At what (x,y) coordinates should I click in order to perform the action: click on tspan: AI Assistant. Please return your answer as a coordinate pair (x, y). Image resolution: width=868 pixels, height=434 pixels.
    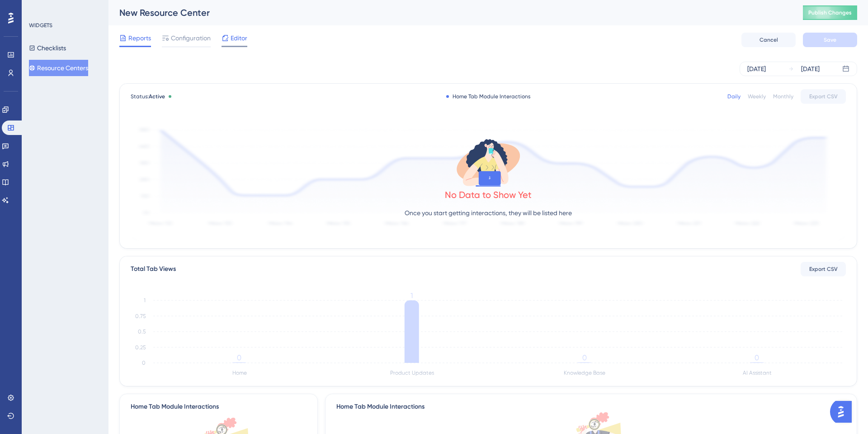
    Looking at the image, I should click on (758, 372).